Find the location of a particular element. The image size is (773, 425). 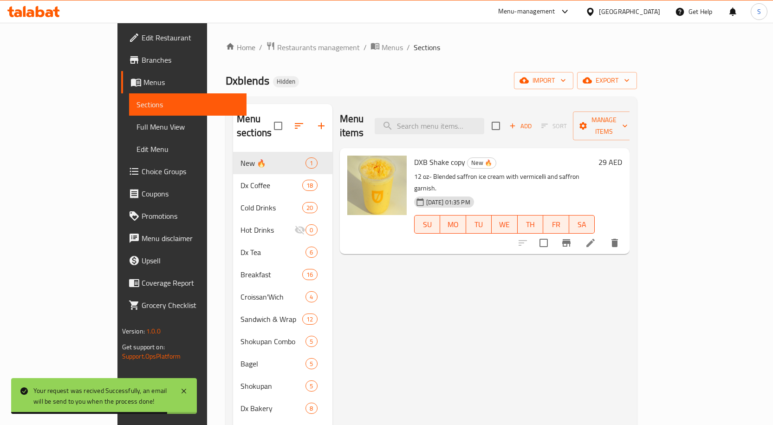

span: Upsell is located at coordinates (190, 260).